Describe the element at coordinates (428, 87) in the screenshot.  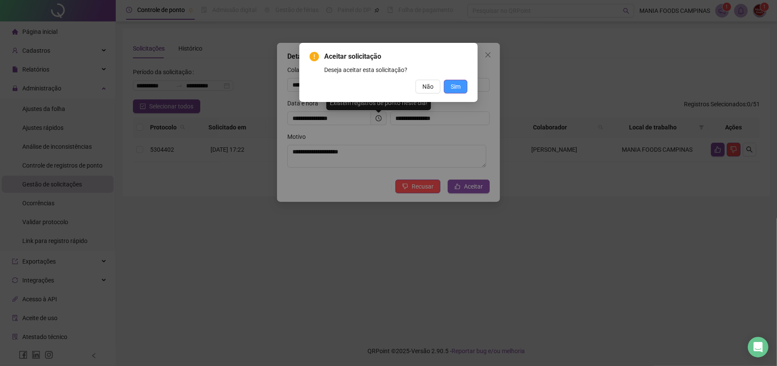
I see `span: Não` at that location.